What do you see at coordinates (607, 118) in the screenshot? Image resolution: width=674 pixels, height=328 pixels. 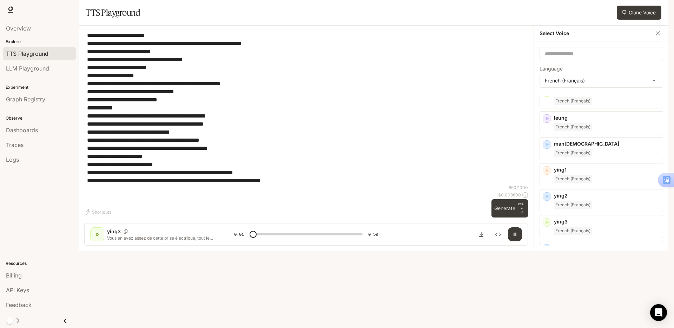 I see `p: leung` at bounding box center [607, 118].